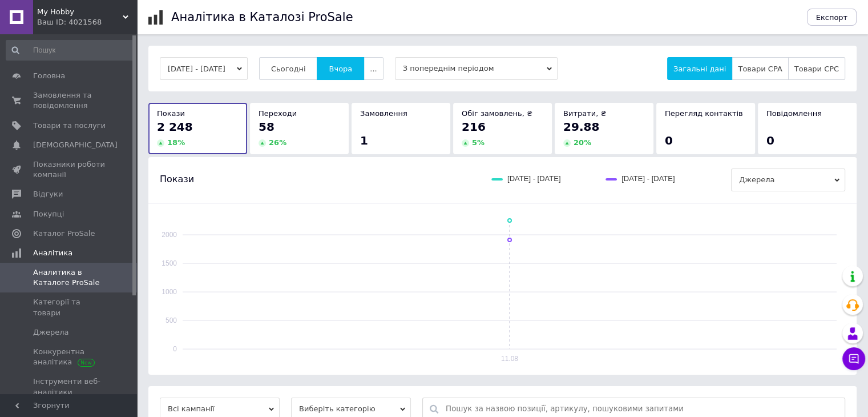 The height and width of the screenshot is (417, 868). Describe the element at coordinates (853, 358) in the screenshot. I see `button: Чат з покупцем` at that location.